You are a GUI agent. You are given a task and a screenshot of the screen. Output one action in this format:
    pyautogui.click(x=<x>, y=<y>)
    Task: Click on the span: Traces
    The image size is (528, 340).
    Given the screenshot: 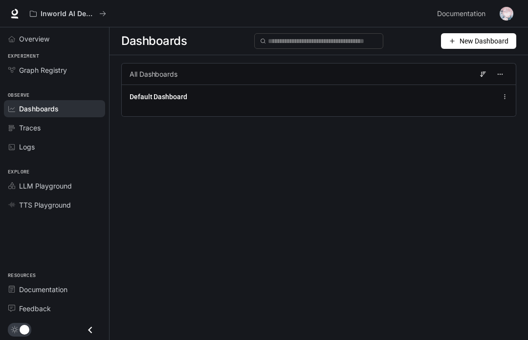 What is the action you would take?
    pyautogui.click(x=30, y=128)
    